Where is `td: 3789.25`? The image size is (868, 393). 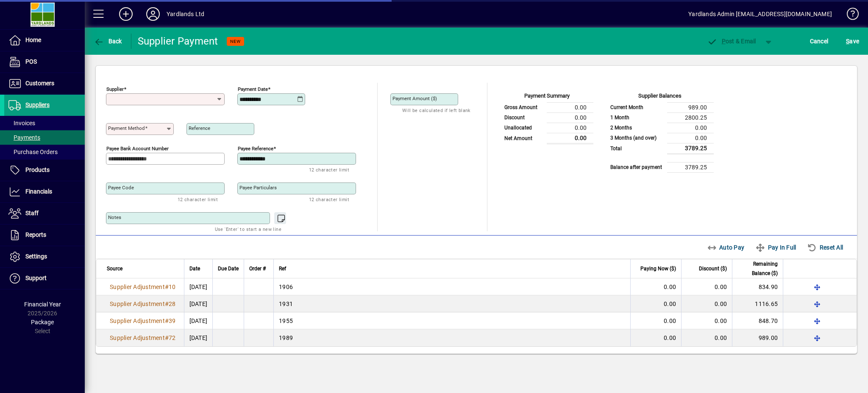
td: 3789.25 is located at coordinates (690, 148).